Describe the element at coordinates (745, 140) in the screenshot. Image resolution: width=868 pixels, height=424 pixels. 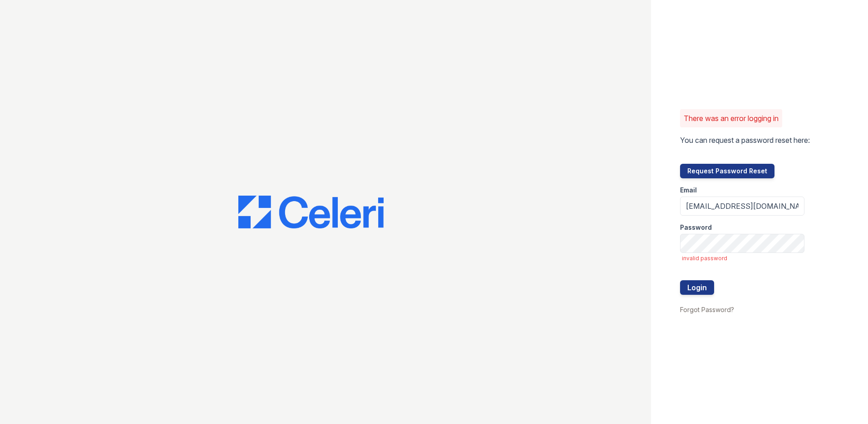
I see `p: You can request a password reset here:` at that location.